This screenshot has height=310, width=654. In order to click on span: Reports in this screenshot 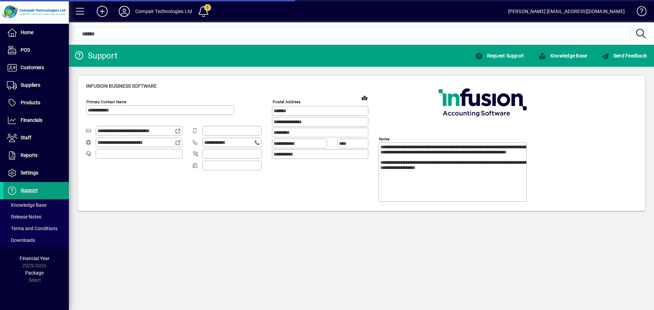, I will do `click(29, 155)`.